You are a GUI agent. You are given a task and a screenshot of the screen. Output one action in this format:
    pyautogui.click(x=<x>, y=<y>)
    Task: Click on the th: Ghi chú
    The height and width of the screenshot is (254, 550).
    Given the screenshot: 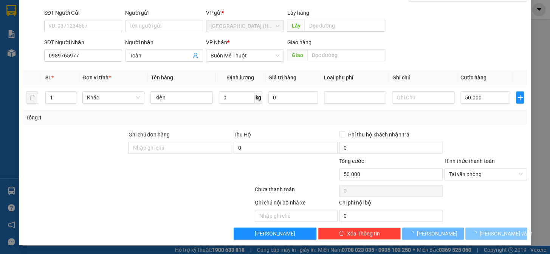 What is the action you would take?
    pyautogui.click(x=423, y=78)
    